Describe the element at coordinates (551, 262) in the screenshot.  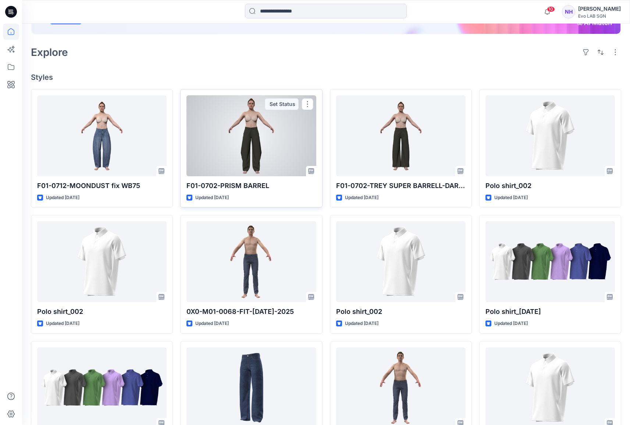
I see `a: Polo shirt_11Sep2025` at that location.